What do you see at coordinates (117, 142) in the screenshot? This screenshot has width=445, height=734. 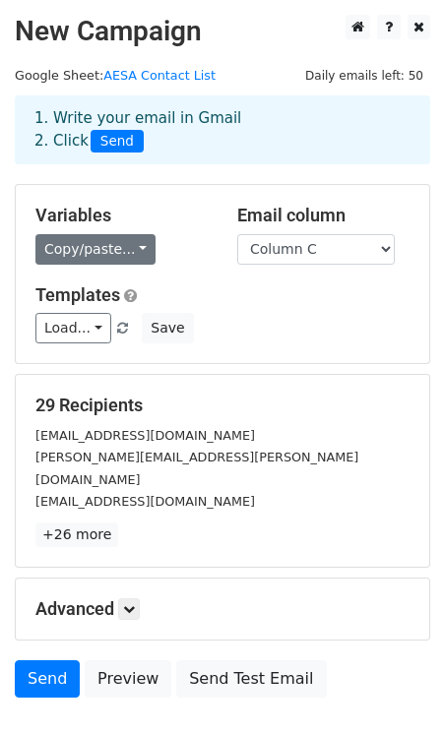 I see `span: Send` at bounding box center [117, 142].